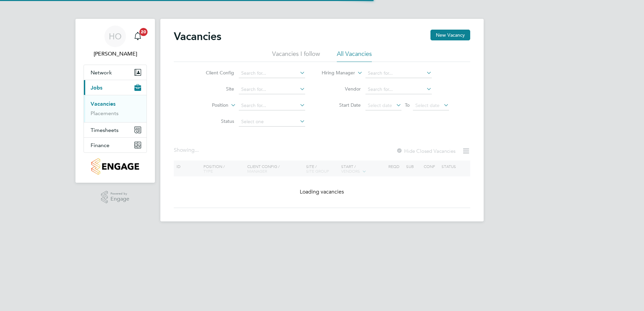  What do you see at coordinates (103, 104) in the screenshot?
I see `a: Vacancies` at bounding box center [103, 104].